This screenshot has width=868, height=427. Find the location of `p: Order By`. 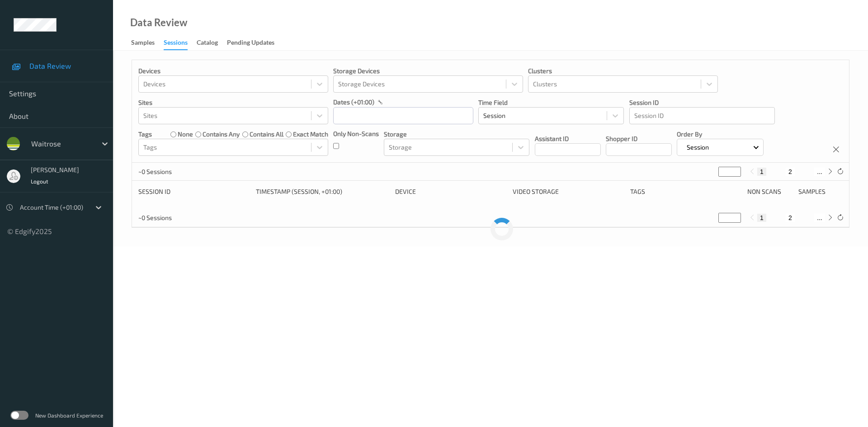

p: Order By is located at coordinates (720, 134).